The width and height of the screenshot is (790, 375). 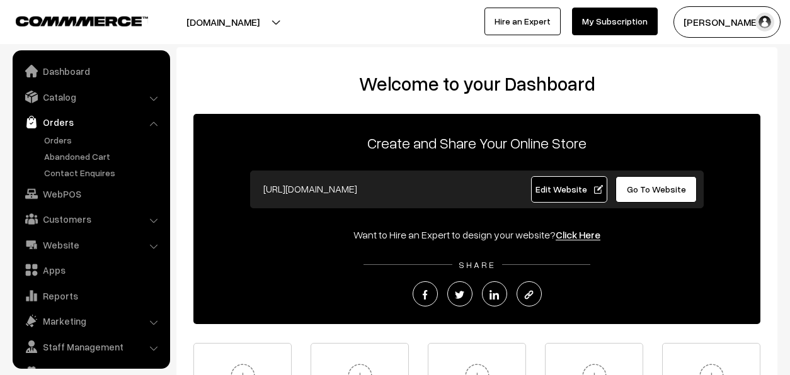 What do you see at coordinates (764, 22) in the screenshot?
I see `img: user` at bounding box center [764, 22].